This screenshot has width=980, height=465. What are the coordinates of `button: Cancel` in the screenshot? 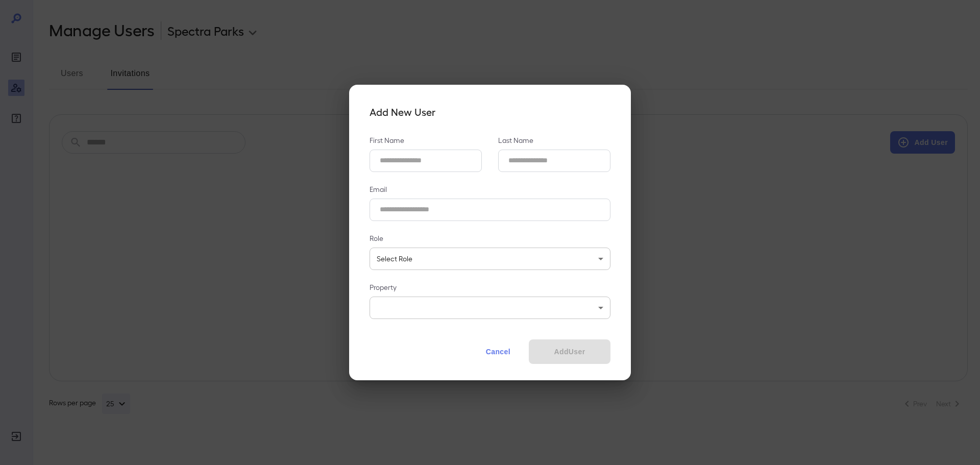 It's located at (498, 352).